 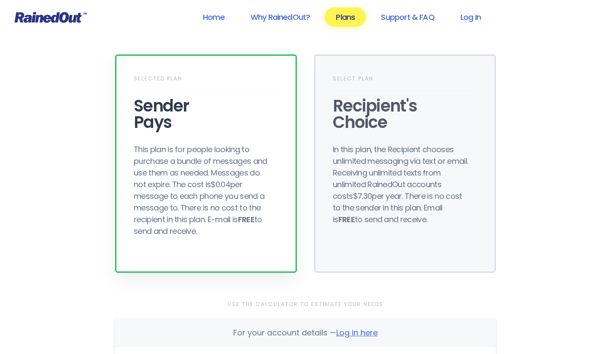 What do you see at coordinates (305, 305) in the screenshot?
I see `div: Use the Calculator to Estimate Your Needs` at bounding box center [305, 305].